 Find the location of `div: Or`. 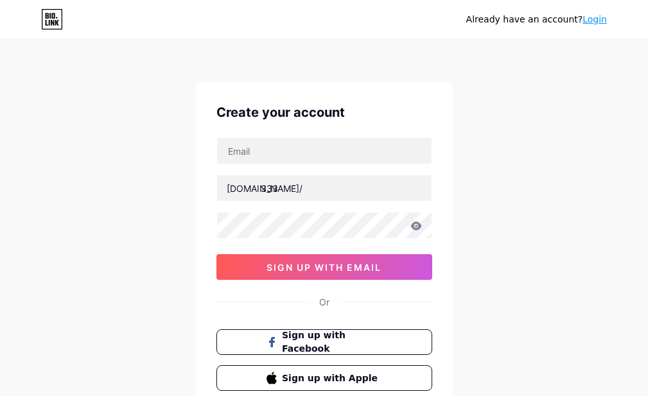

div: Or is located at coordinates (324, 302).